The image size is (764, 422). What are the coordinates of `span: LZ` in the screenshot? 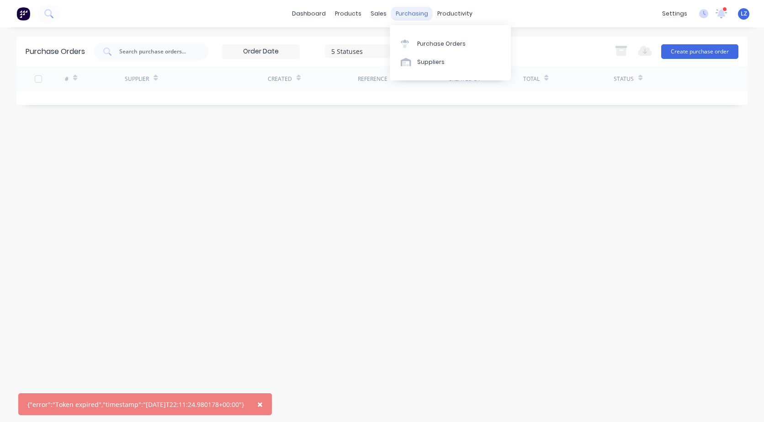 It's located at (744, 14).